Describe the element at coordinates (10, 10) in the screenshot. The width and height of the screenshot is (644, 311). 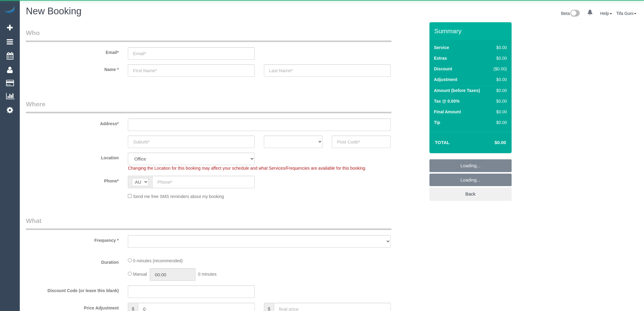
I see `img: Automaid Logo` at that location.